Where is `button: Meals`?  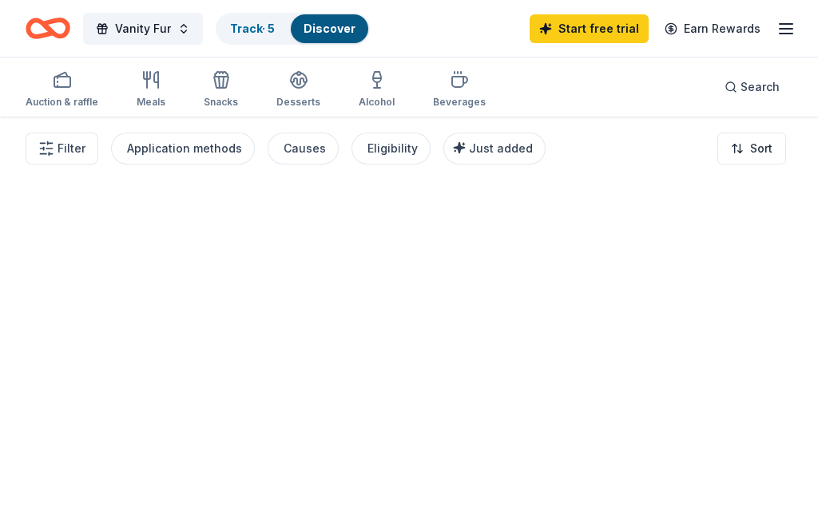 button: Meals is located at coordinates (151, 90).